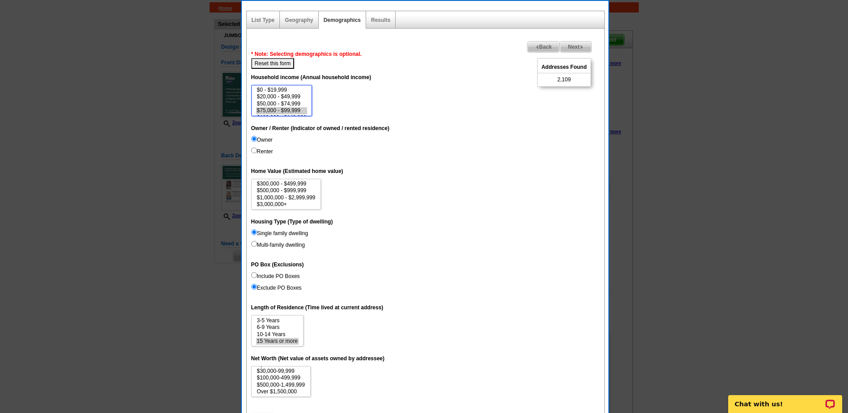  I want to click on label: Net Worth (Net value of assets owned by addressee), so click(318, 359).